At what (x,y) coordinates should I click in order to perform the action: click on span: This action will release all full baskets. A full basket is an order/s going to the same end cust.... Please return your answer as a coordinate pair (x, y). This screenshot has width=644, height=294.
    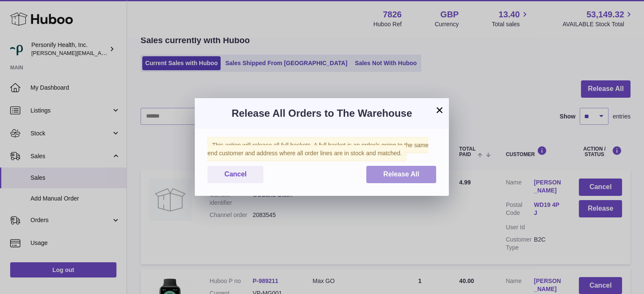
    Looking at the image, I should click on (318, 149).